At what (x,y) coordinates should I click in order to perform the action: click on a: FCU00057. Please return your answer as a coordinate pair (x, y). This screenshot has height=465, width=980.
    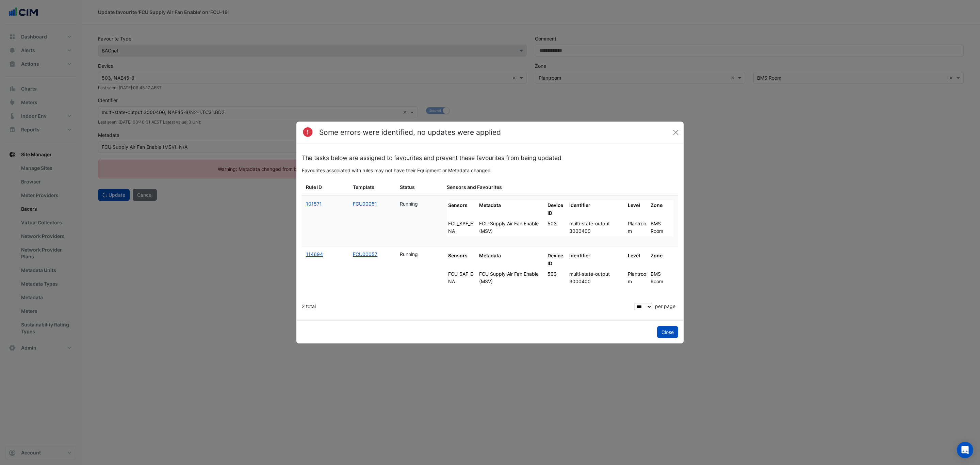
    Looking at the image, I should click on (365, 254).